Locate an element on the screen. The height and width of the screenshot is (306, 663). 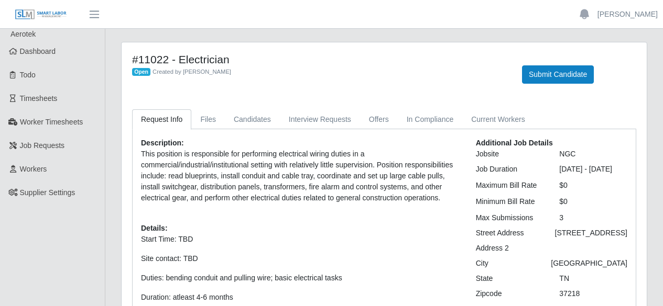
span: Open is located at coordinates (141, 72).